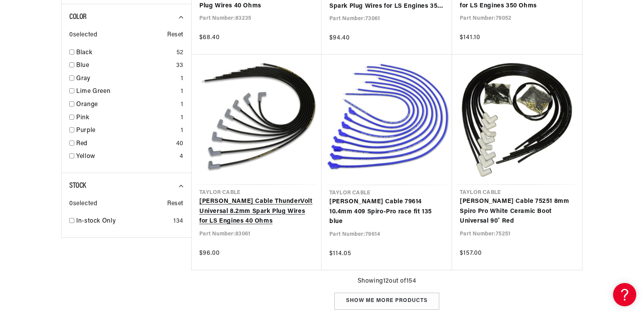 This screenshot has height=314, width=644. I want to click on a: Blue, so click(124, 66).